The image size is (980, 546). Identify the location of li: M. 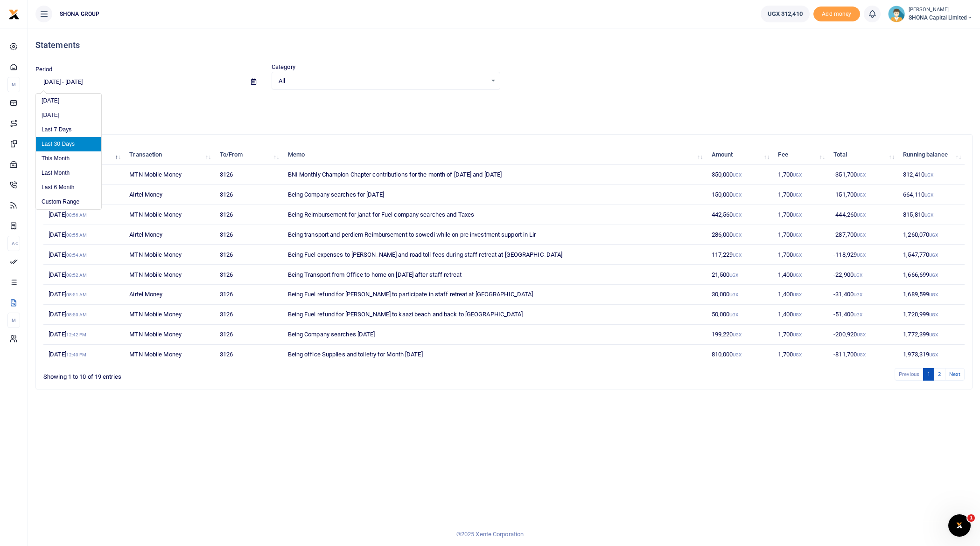
(14, 320).